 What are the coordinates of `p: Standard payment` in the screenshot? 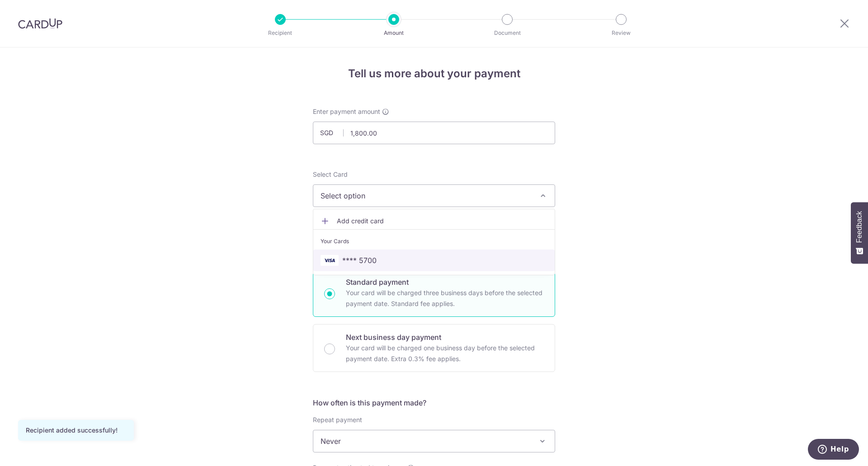 It's located at (445, 282).